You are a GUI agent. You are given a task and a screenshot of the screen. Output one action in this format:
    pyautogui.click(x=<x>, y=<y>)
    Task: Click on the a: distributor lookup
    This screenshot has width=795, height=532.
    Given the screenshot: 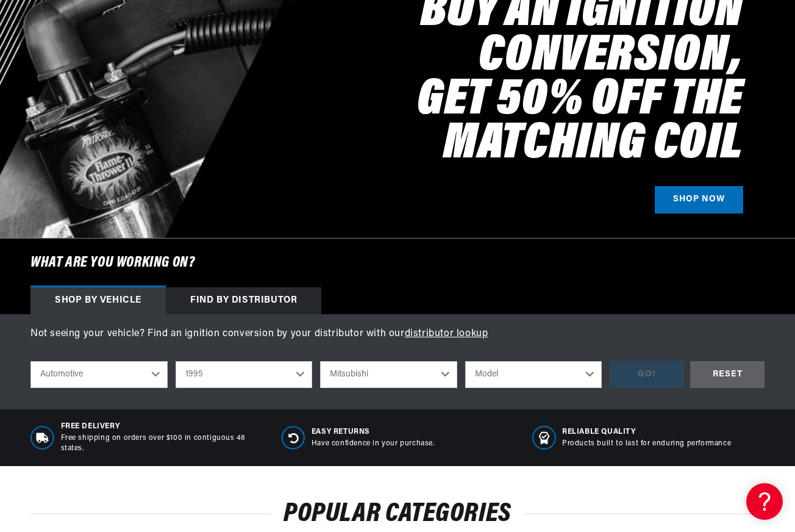 What is the action you would take?
    pyautogui.click(x=446, y=334)
    